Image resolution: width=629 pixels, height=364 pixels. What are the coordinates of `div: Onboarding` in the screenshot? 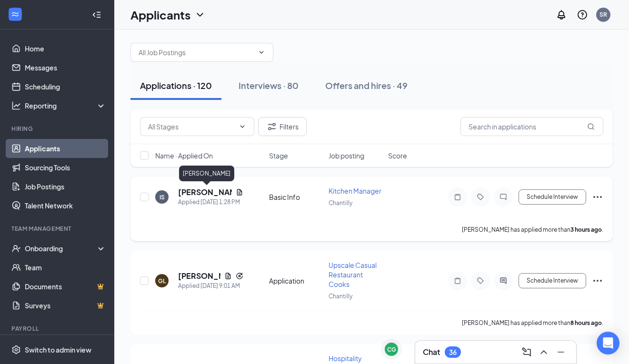 It's located at (61, 249).